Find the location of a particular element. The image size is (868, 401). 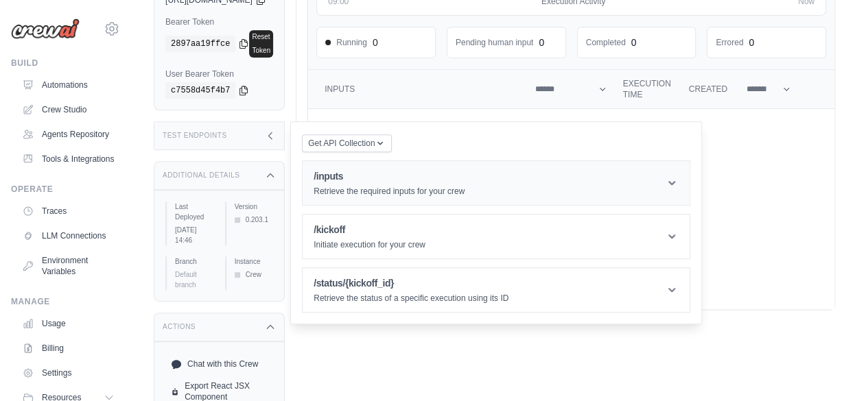

div: Manage is located at coordinates (65, 302).